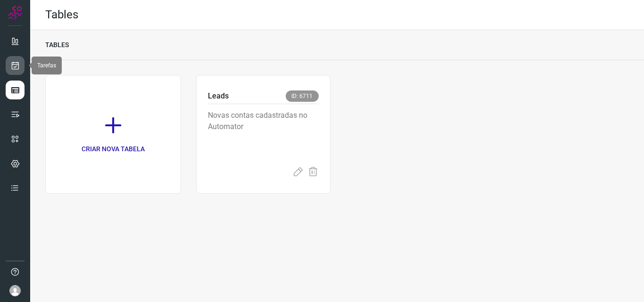 The width and height of the screenshot is (644, 302). What do you see at coordinates (15, 13) in the screenshot?
I see `img: Logo` at bounding box center [15, 13].